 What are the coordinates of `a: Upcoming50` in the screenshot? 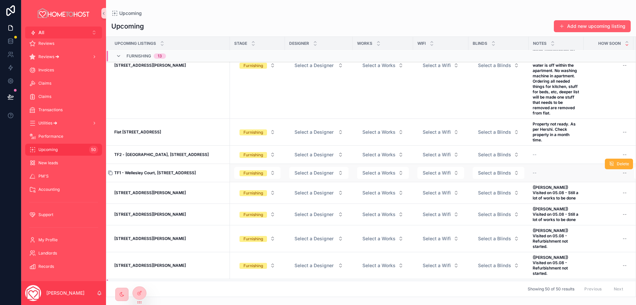 It's located at (64, 149).